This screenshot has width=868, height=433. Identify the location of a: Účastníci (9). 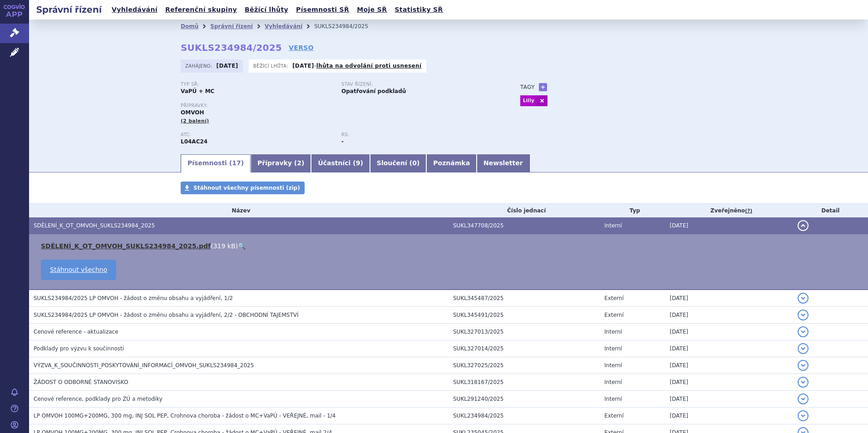
(340, 164).